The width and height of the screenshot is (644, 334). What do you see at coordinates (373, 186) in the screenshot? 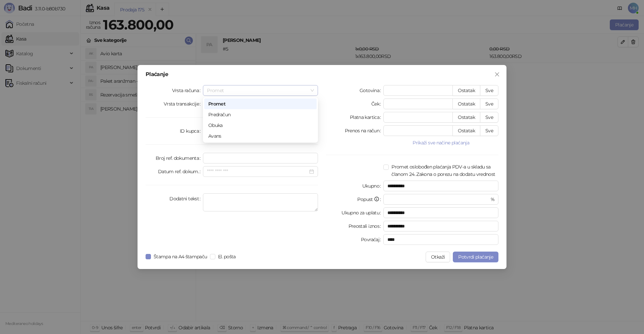
I see `label: Ukupno` at bounding box center [373, 186].